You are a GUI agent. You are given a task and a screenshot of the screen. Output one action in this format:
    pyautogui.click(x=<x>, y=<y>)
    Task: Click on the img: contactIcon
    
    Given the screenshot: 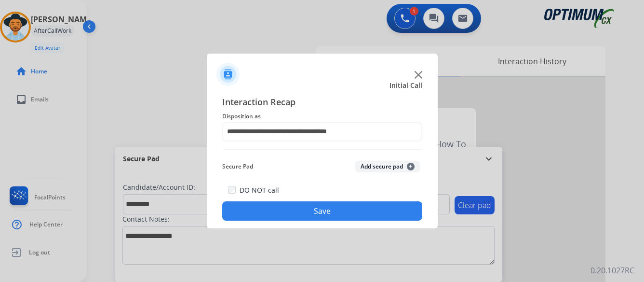 What is the action you would take?
    pyautogui.click(x=228, y=74)
    